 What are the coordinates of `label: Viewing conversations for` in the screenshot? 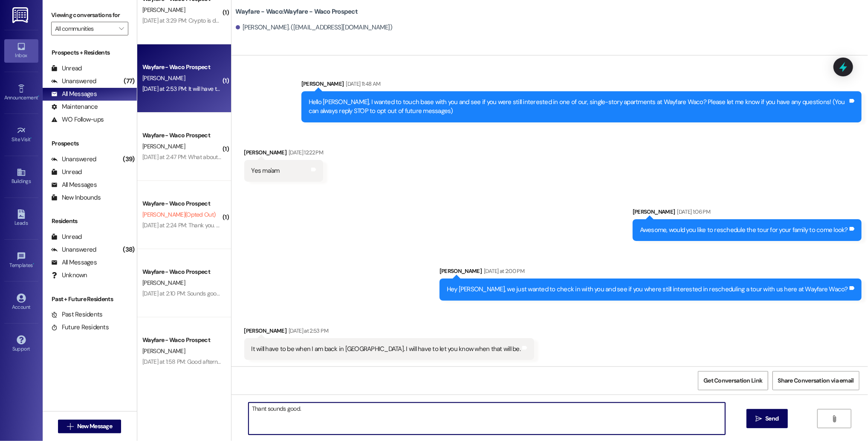 It's located at (90, 15).